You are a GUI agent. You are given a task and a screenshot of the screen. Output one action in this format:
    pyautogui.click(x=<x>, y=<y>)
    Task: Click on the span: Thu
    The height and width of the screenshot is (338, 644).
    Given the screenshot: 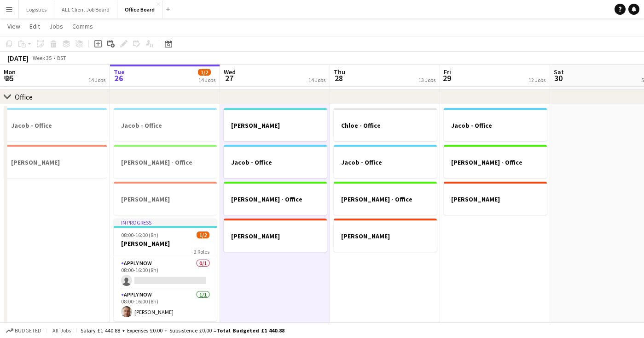 What is the action you would take?
    pyautogui.click(x=339, y=72)
    